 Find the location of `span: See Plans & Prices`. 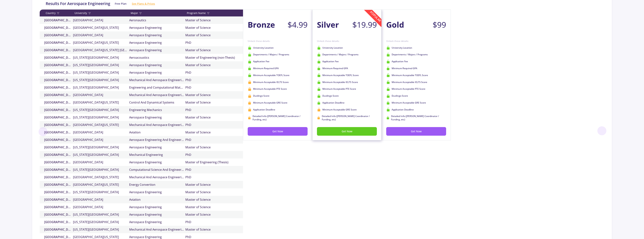

span: See Plans & Prices is located at coordinates (143, 4).